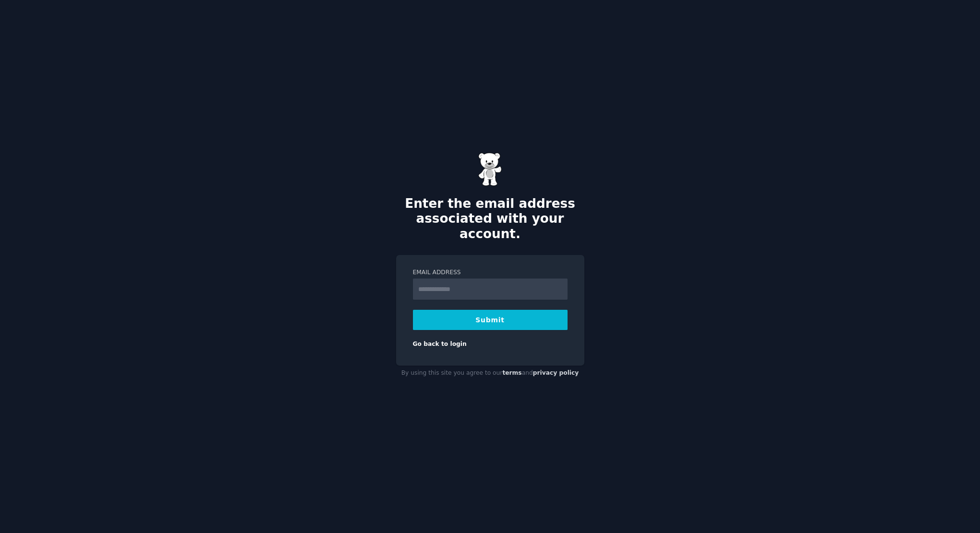  I want to click on img: Gummy Bear, so click(490, 169).